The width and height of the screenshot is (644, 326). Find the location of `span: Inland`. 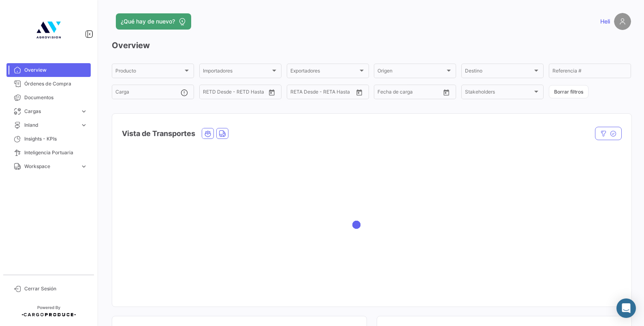

span: Inland is located at coordinates (51, 125).